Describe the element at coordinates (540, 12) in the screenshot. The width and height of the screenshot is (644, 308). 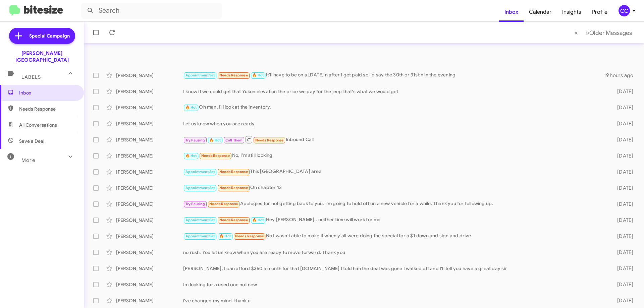
I see `a: Calendar` at that location.